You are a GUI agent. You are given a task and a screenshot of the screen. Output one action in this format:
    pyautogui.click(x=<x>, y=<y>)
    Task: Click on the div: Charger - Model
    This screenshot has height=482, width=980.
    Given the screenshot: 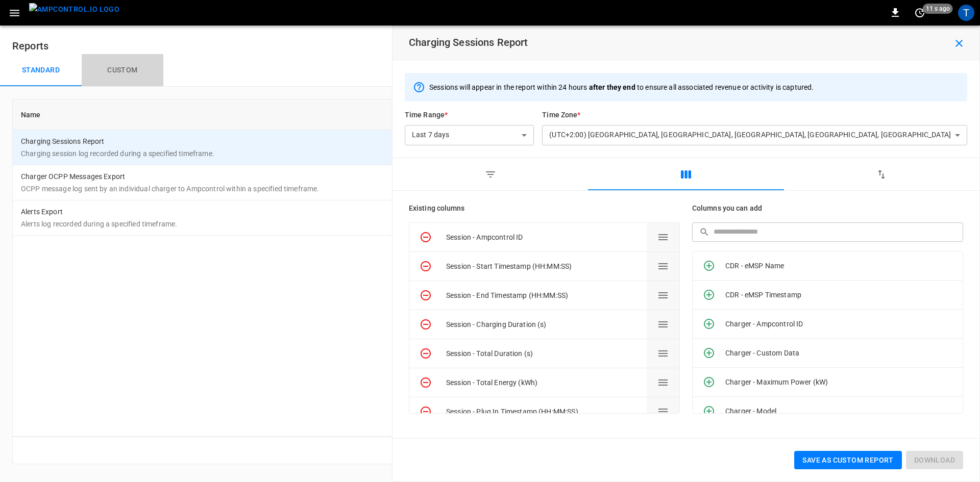 What is the action you would take?
    pyautogui.click(x=827, y=411)
    